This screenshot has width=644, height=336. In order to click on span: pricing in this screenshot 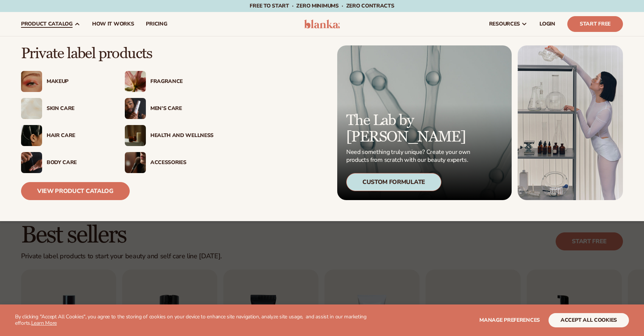, I will do `click(157, 24)`.